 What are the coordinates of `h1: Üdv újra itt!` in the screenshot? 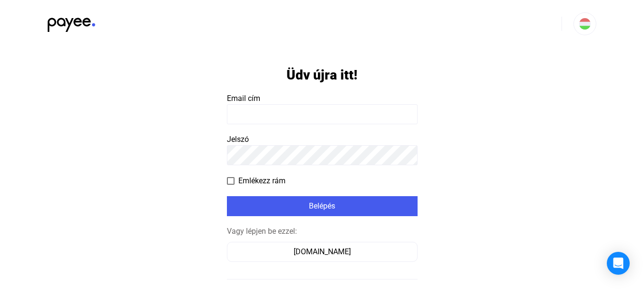 It's located at (322, 75).